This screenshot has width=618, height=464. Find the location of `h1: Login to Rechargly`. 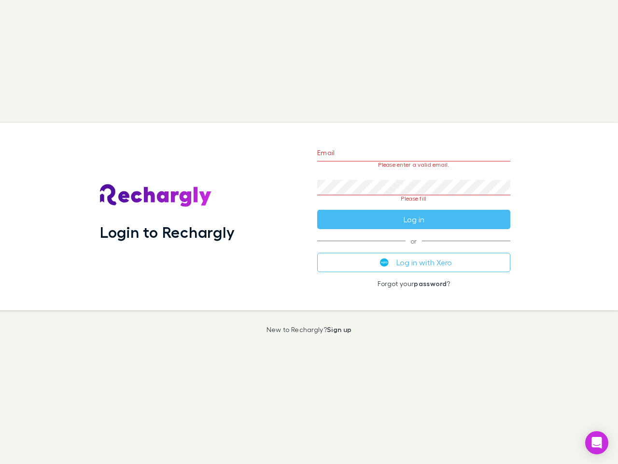

h1: Login to Rechargly is located at coordinates (167, 232).